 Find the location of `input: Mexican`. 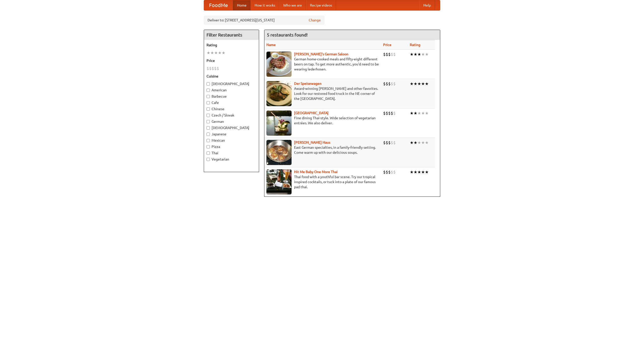

input: Mexican is located at coordinates (208, 141).